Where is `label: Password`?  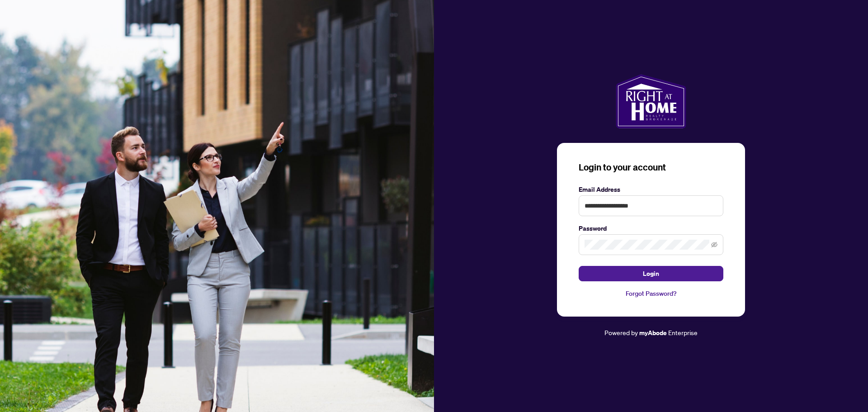 label: Password is located at coordinates (651, 228).